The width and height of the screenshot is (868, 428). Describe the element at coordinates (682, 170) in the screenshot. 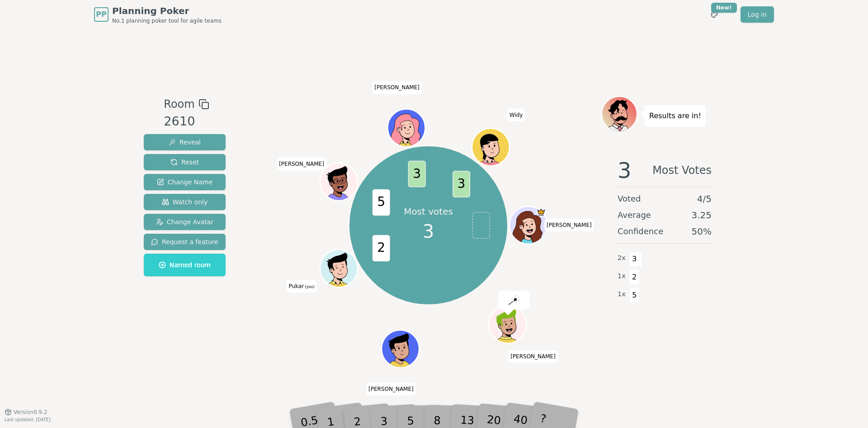

I see `span: Most Votes` at that location.